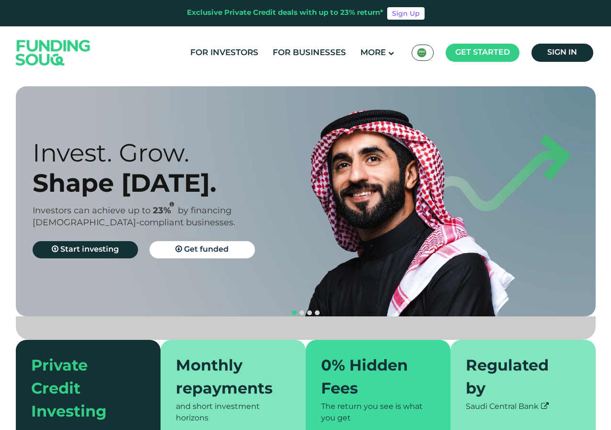 The width and height of the screenshot is (611, 430). What do you see at coordinates (165, 211) in the screenshot?
I see `span: 23%` at bounding box center [165, 211].